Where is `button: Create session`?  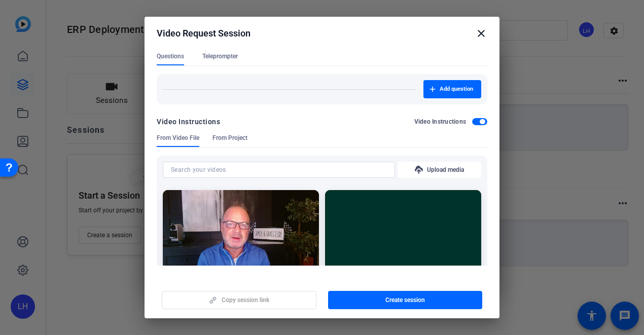 button: Create session is located at coordinates (405, 300).